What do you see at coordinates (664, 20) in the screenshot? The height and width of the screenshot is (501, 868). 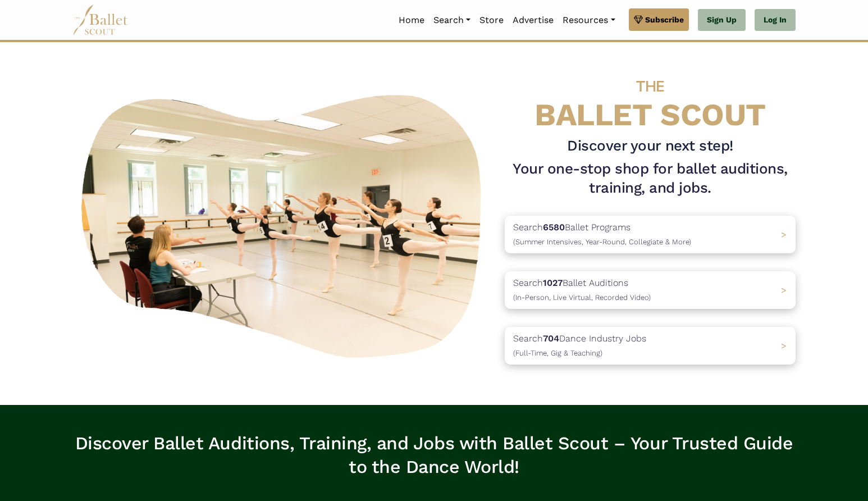 I see `span: Subscribe` at bounding box center [664, 20].